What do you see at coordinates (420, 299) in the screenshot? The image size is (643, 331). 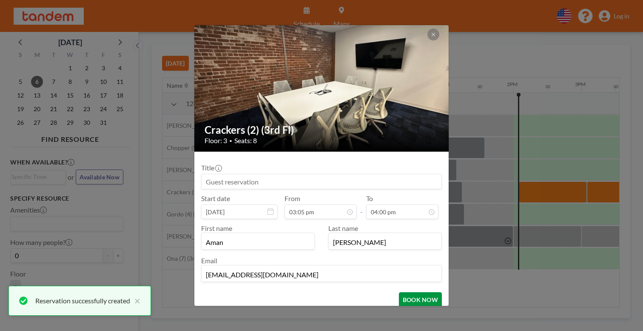 I see `button: BOOK NOW` at bounding box center [420, 299].